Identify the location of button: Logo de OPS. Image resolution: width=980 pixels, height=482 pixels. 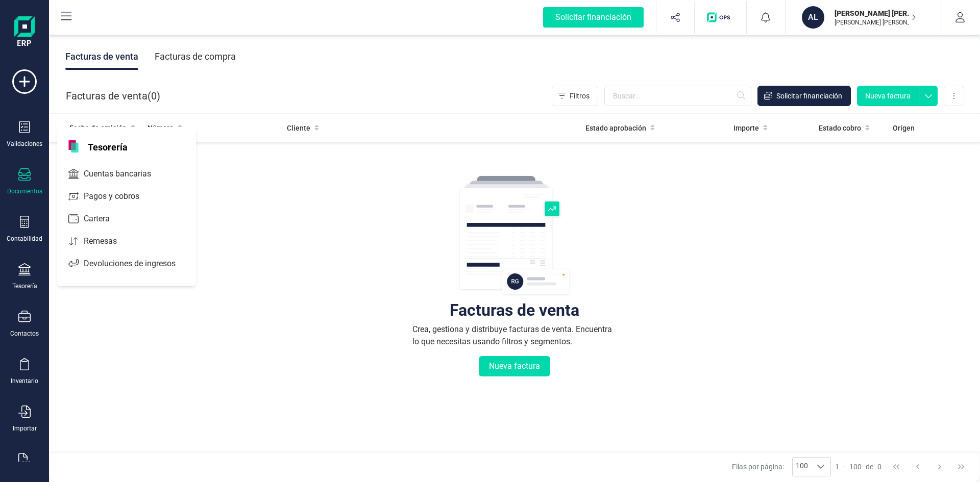
(720, 17).